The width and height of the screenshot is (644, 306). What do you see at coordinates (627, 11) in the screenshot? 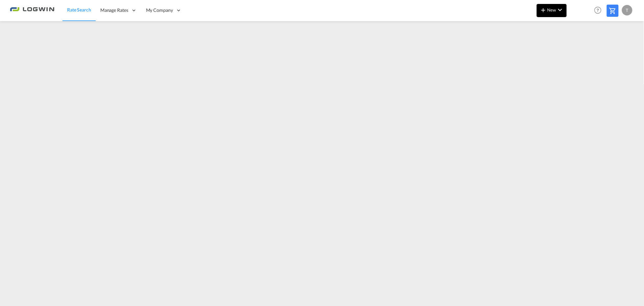
I see `div: T` at bounding box center [627, 11].